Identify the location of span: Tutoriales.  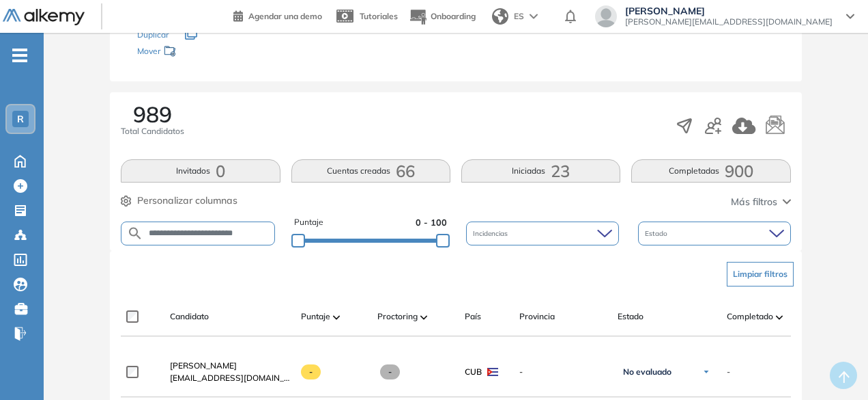
(379, 16).